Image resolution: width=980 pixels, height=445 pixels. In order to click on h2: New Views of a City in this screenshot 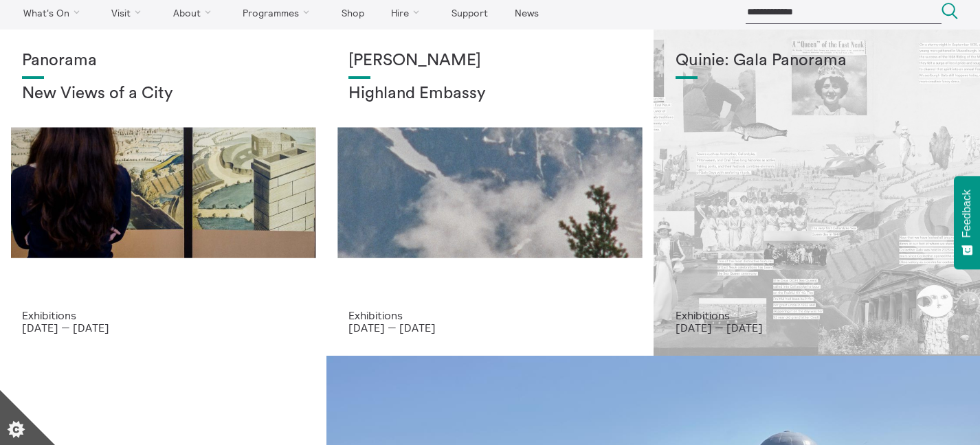, I will do `click(163, 94)`.